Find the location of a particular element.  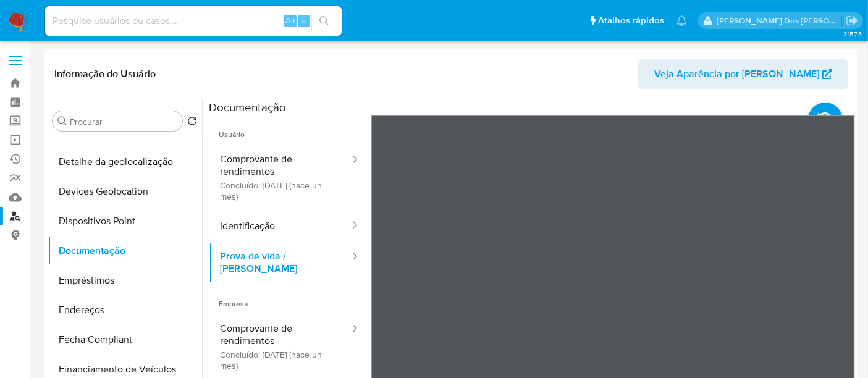

button: Dispositivos Point is located at coordinates (125, 221).